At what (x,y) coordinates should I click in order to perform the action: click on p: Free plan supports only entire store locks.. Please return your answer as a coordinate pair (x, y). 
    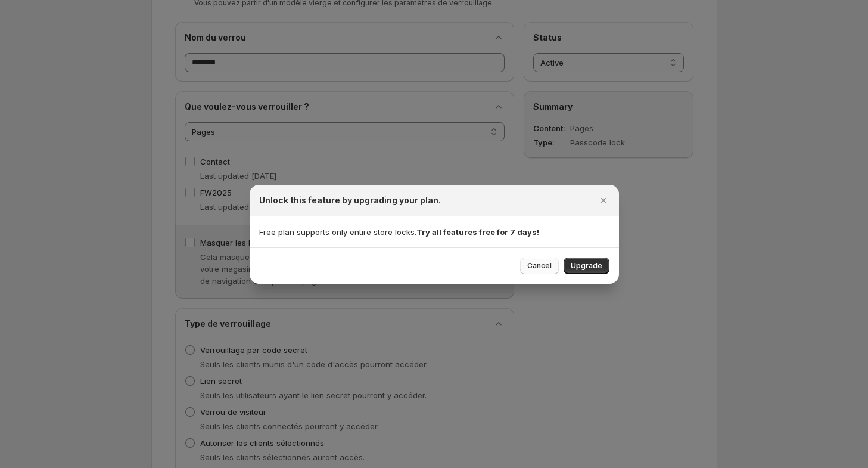
    Looking at the image, I should click on (434, 232).